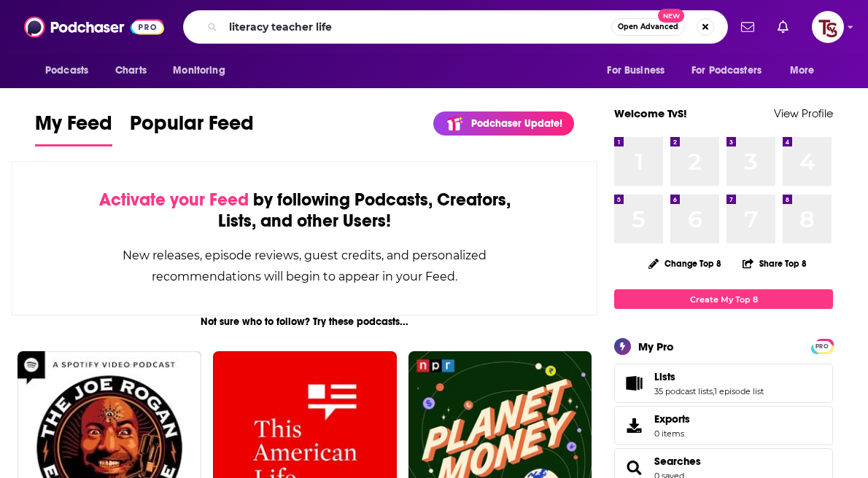 This screenshot has height=478, width=868. What do you see at coordinates (130, 71) in the screenshot?
I see `span: Charts` at bounding box center [130, 71].